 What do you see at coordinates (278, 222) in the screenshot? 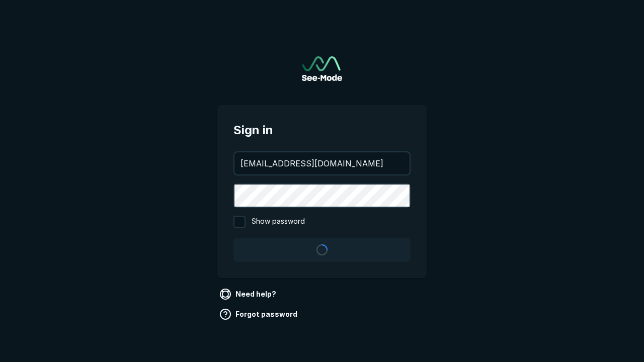
I see `span: Show password` at bounding box center [278, 222].